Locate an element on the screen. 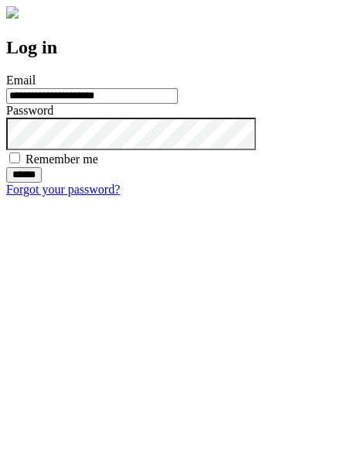 This screenshot has width=348, height=466. h2: Log in is located at coordinates (174, 47).